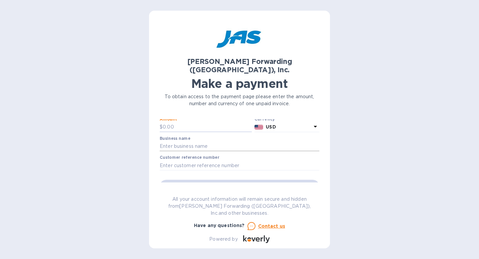  What do you see at coordinates (168, 119) in the screenshot?
I see `label: Amount` at bounding box center [168, 119].